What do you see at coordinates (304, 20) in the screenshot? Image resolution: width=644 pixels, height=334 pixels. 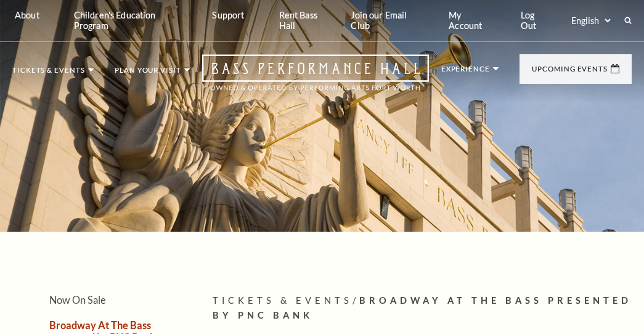 I see `p: Rent Bass Hall` at bounding box center [304, 20].